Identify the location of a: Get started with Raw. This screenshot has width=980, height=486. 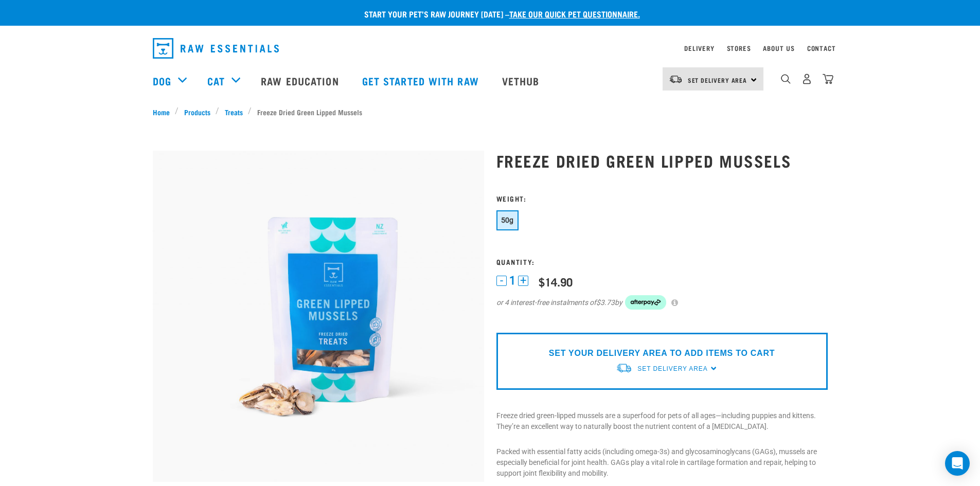
(422, 81).